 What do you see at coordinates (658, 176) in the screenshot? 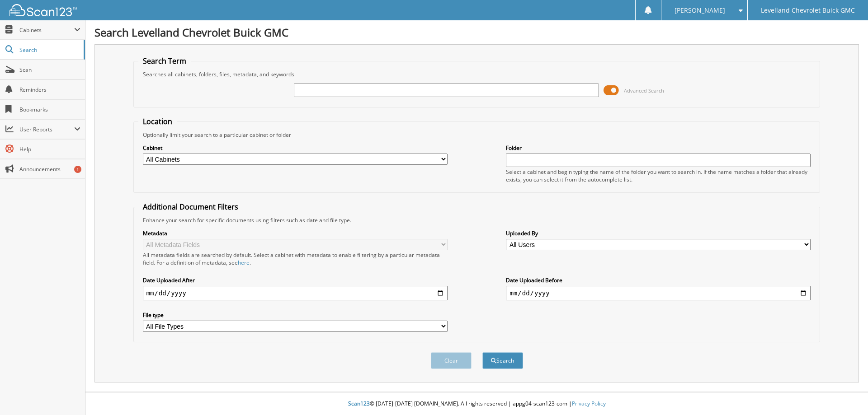
I see `div: Select a cabinet and begin typing the name of the folder you want to search in. If the name match...` at bounding box center [658, 176].